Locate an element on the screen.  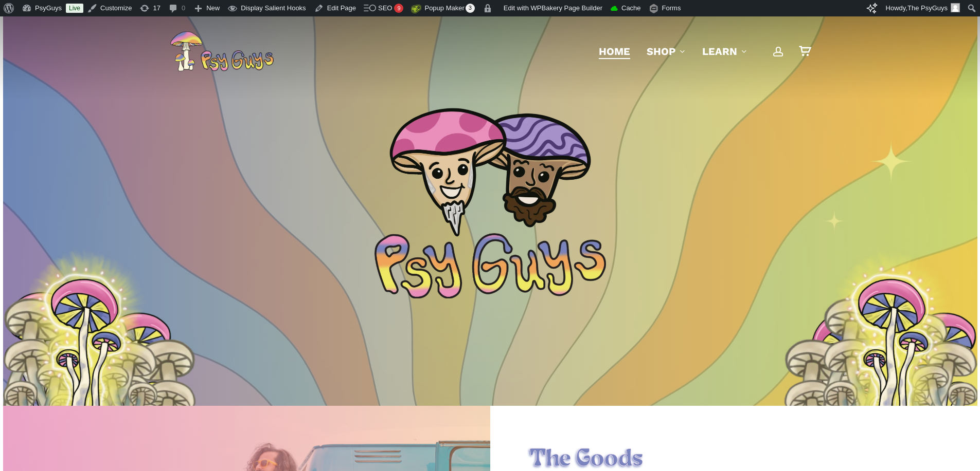
div: 9 is located at coordinates (399, 9).